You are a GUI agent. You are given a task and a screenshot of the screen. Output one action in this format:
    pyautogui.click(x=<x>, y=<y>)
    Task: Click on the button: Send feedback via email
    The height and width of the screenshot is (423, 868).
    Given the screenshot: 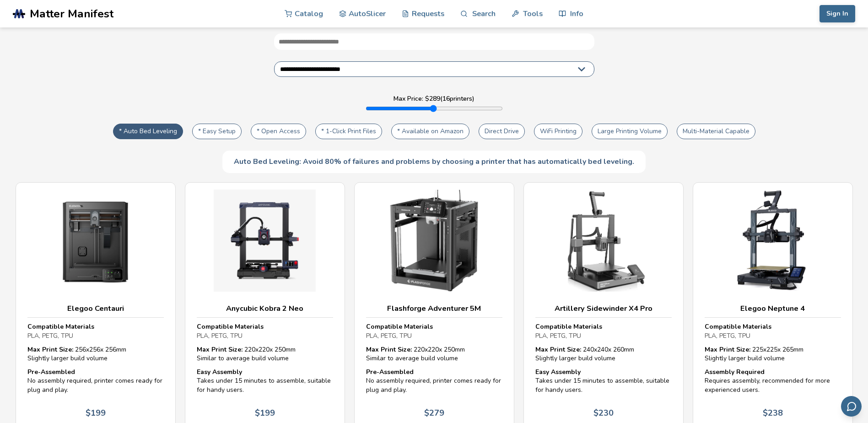 What is the action you would take?
    pyautogui.click(x=851, y=406)
    